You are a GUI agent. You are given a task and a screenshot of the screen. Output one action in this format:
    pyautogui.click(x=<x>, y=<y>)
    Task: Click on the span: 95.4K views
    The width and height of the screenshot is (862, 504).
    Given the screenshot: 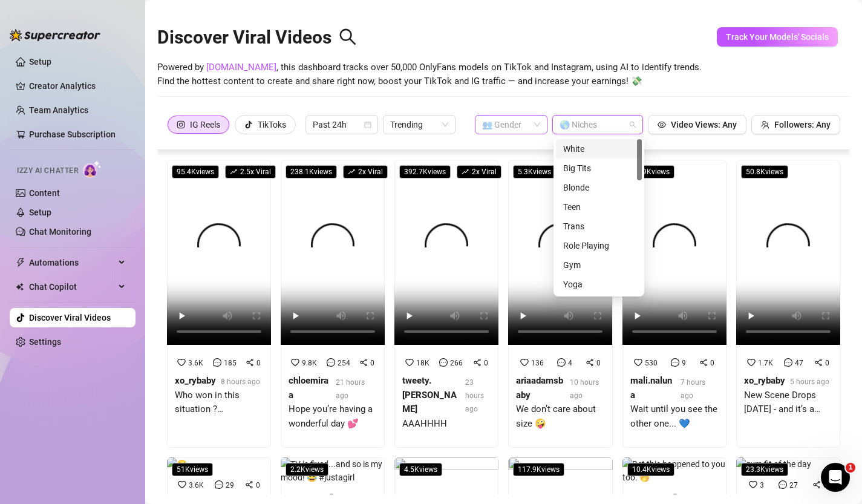 What is the action you would take?
    pyautogui.click(x=196, y=172)
    